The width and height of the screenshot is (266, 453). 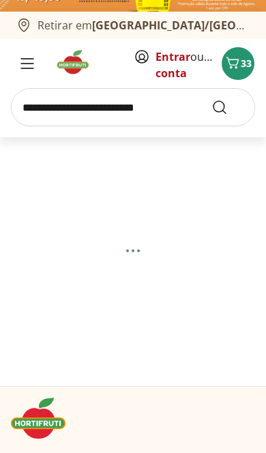 I want to click on button: Submit Search, so click(x=228, y=107).